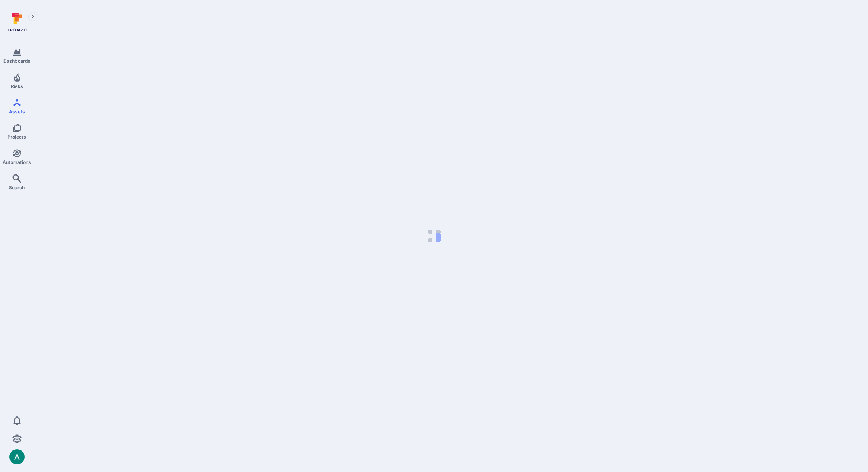 Image resolution: width=868 pixels, height=472 pixels. Describe the element at coordinates (17, 61) in the screenshot. I see `span: Dashboards` at that location.